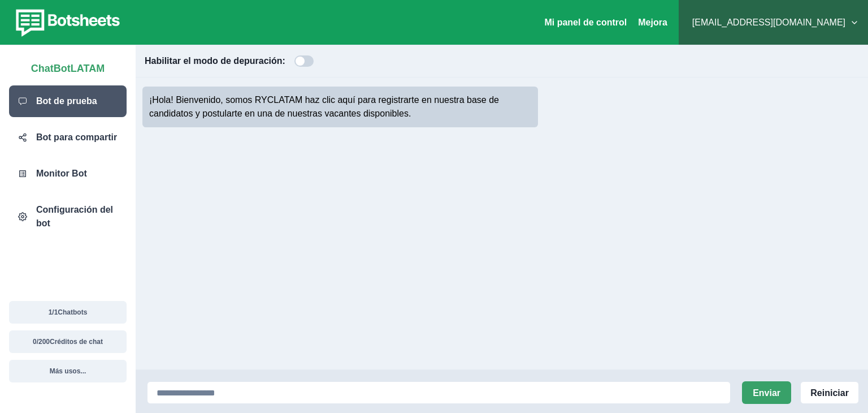 The width and height of the screenshot is (868, 413). I want to click on font: Bot de prueba, so click(67, 101).